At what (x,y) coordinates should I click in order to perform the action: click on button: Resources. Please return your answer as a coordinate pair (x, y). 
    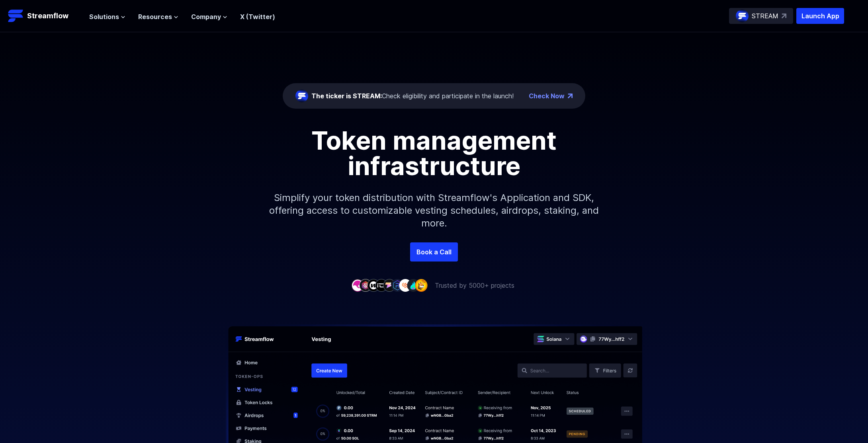
    Looking at the image, I should click on (158, 17).